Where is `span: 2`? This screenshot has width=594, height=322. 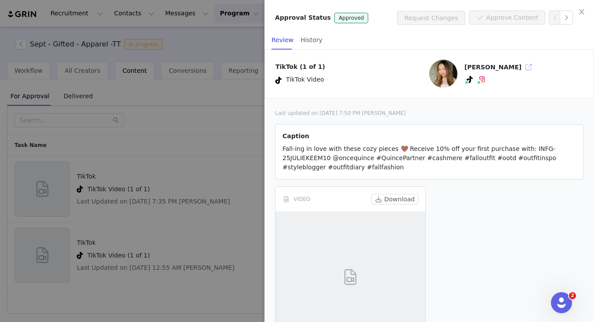
span: 2 is located at coordinates (572, 296).